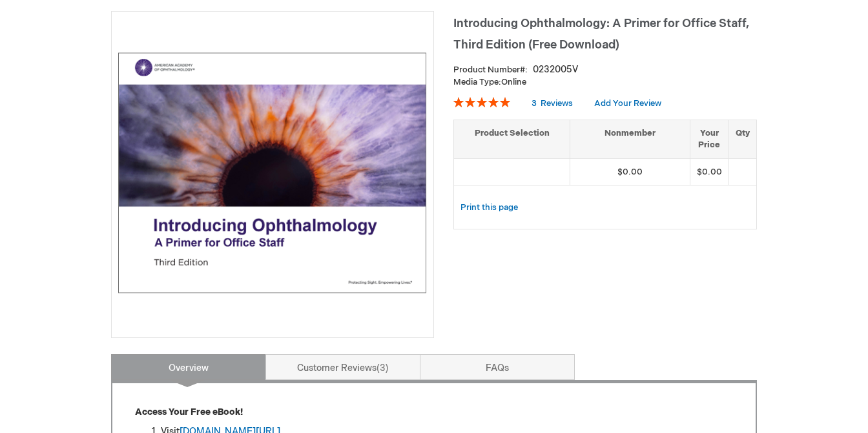  What do you see at coordinates (557, 103) in the screenshot?
I see `span: Reviews` at bounding box center [557, 103].